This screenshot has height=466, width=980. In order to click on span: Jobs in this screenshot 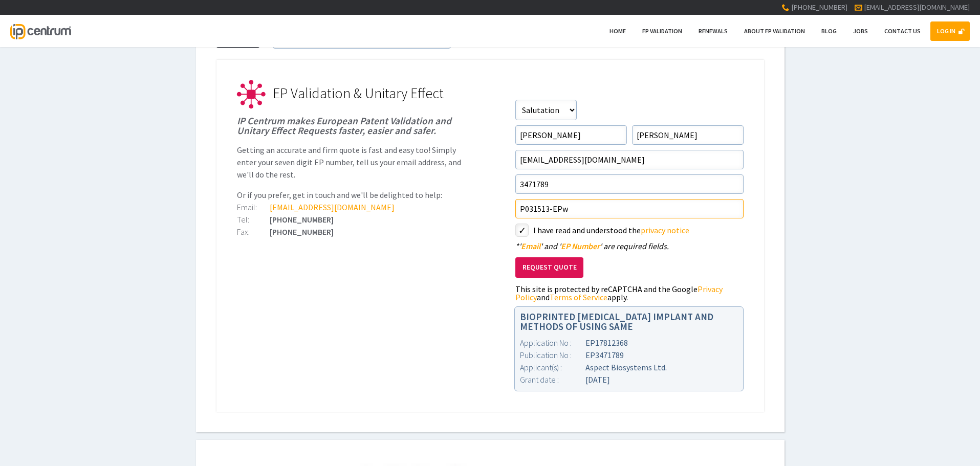, I will do `click(861, 30)`.